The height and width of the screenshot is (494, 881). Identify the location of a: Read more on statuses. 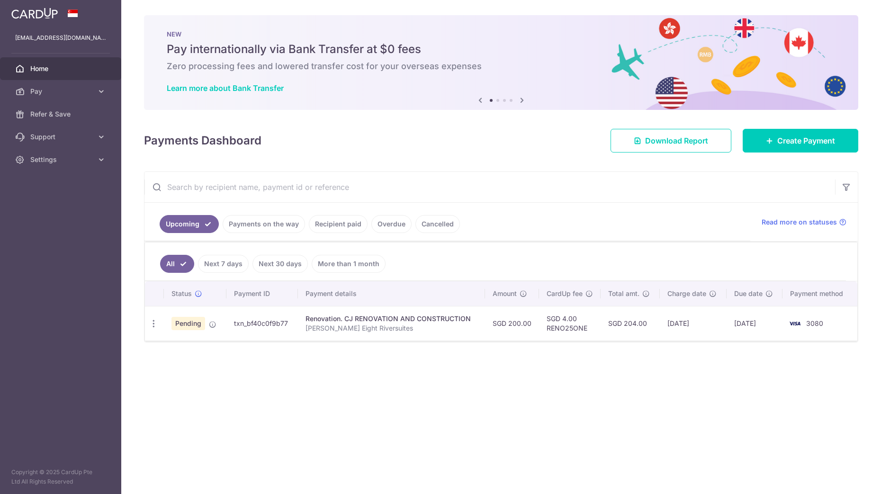
(804, 222).